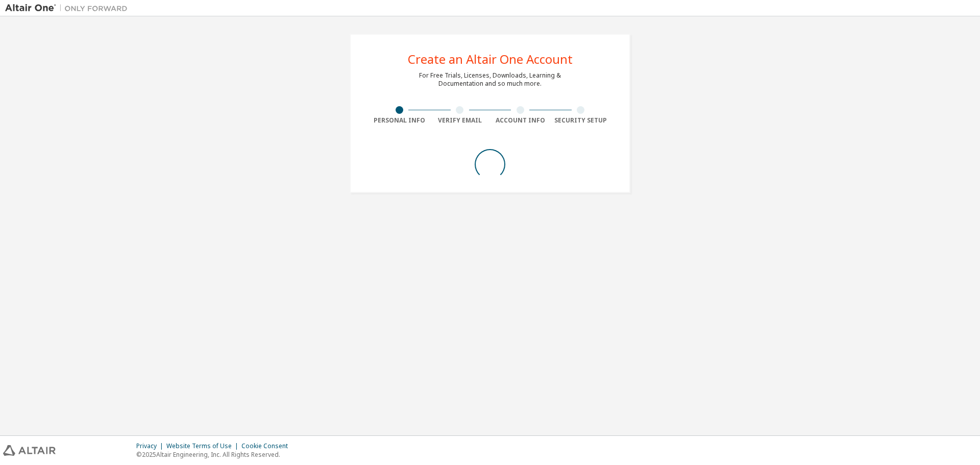 The height and width of the screenshot is (465, 980). I want to click on div: Security Setup, so click(581, 121).